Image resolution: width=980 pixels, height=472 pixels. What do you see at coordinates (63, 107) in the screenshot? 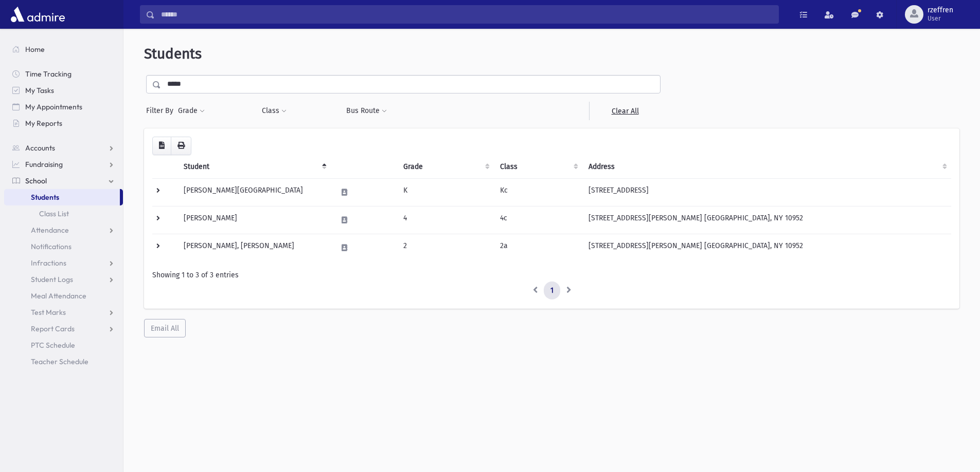
I see `a: My Appointments` at bounding box center [63, 107].